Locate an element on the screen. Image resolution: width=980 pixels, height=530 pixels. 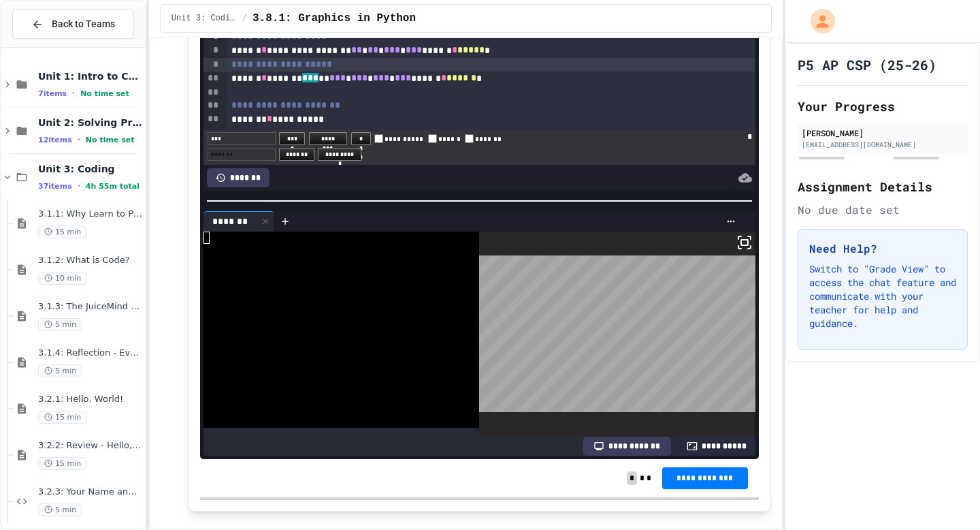
div: No due date set is located at coordinates (882, 210).